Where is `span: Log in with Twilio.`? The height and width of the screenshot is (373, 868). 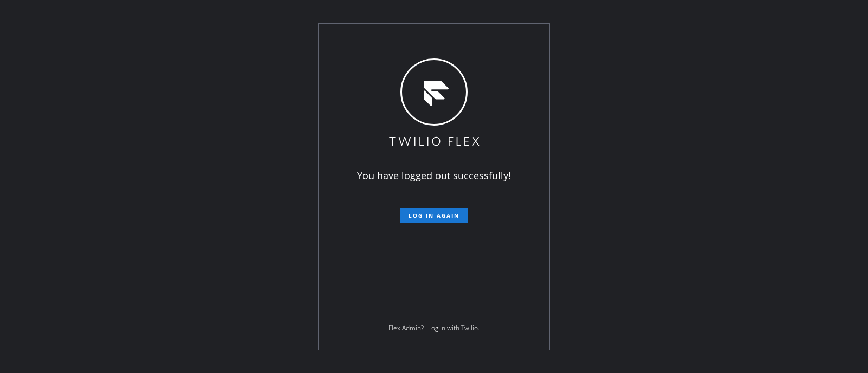 span: Log in with Twilio. is located at coordinates (454, 328).